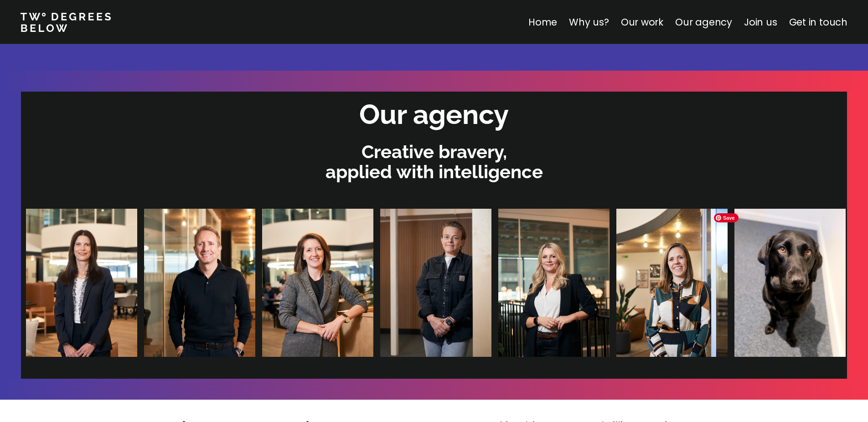 Image resolution: width=868 pixels, height=422 pixels. Describe the element at coordinates (552, 282) in the screenshot. I see `img: Halina` at that location.